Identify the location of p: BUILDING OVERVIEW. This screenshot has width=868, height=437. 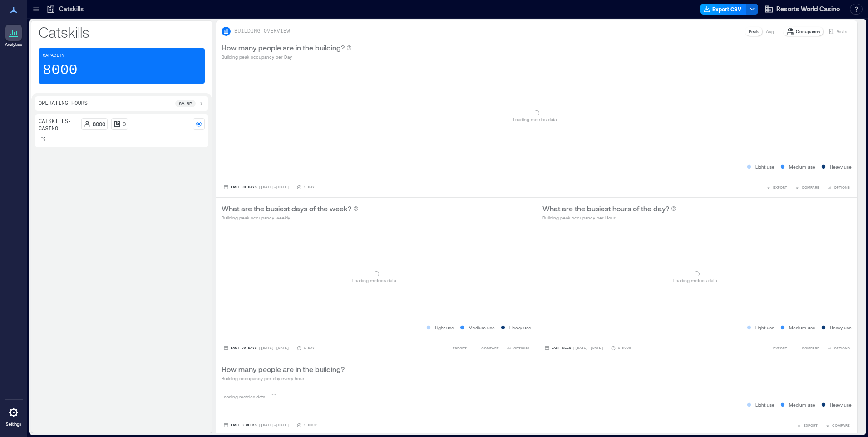
(262, 31).